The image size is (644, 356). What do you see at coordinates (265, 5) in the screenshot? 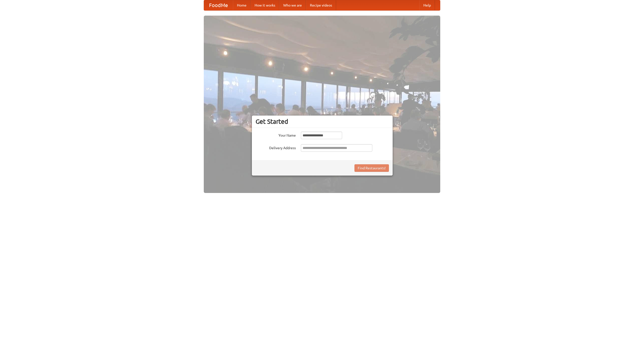
I see `a: How it works` at bounding box center [265, 5].